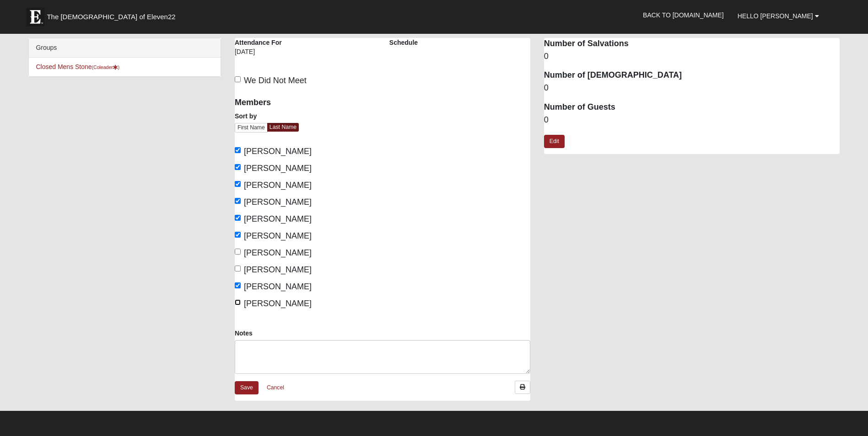  I want to click on input: We Did Not Meet, so click(238, 79).